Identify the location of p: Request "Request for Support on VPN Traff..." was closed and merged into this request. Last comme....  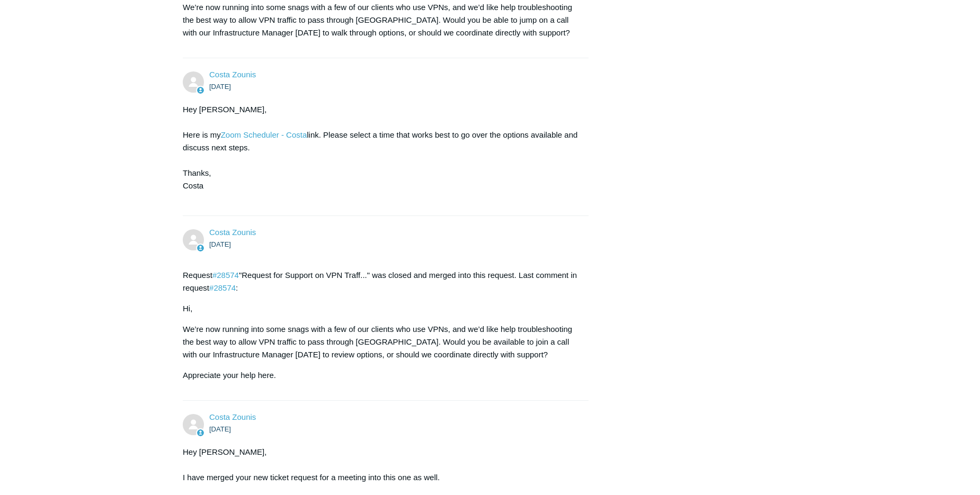
(380, 281).